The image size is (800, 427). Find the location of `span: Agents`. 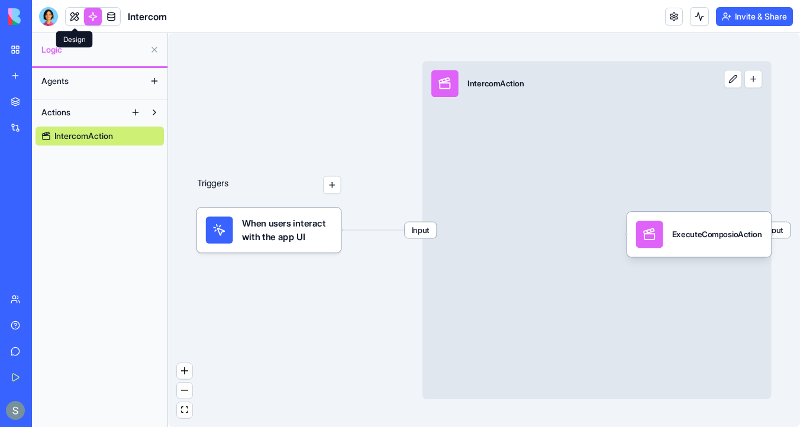

span: Agents is located at coordinates (55, 81).